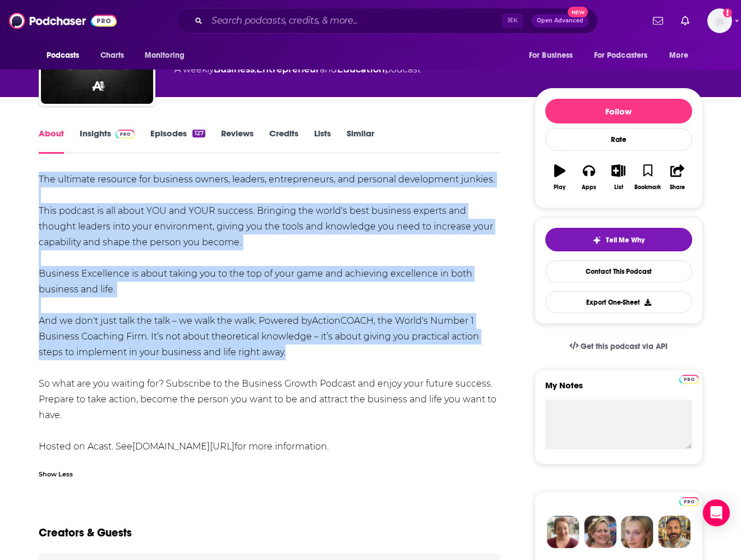  What do you see at coordinates (619, 301) in the screenshot?
I see `button: Export One-Sheet` at bounding box center [619, 301].